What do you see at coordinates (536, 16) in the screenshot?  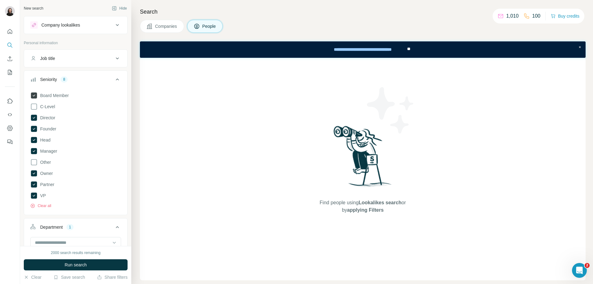 I see `p: 100` at bounding box center [536, 16].